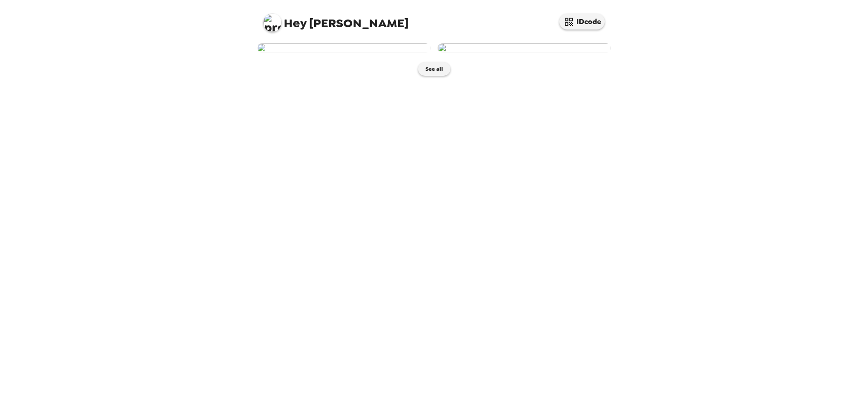 The width and height of the screenshot is (868, 419). Describe the element at coordinates (273, 22) in the screenshot. I see `img: profile pic` at that location.